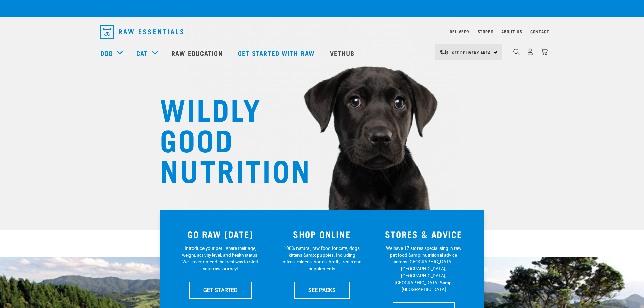 The image size is (644, 308). What do you see at coordinates (459, 31) in the screenshot?
I see `a: Delivery` at bounding box center [459, 31].